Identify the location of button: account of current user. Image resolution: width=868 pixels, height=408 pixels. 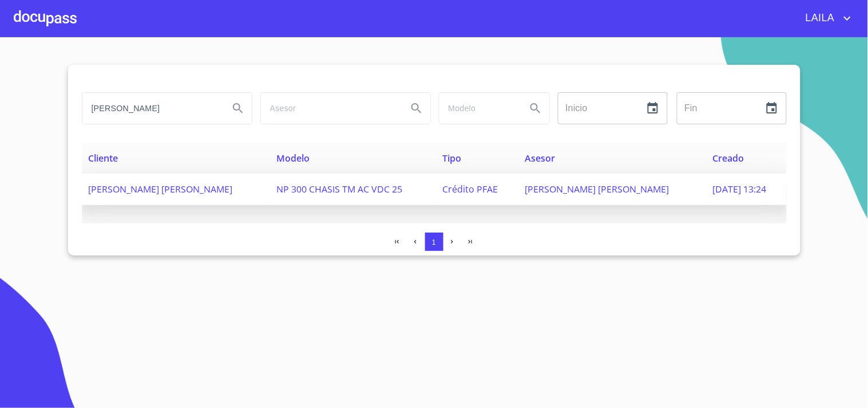
(826, 18).